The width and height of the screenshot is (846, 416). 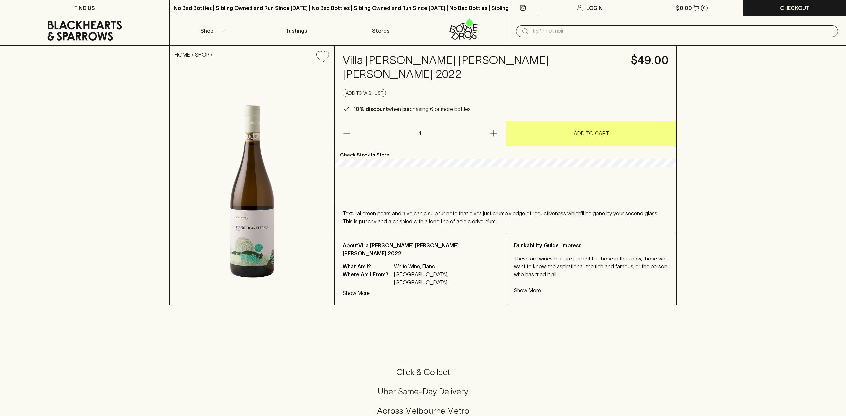 What do you see at coordinates (506, 153) in the screenshot?
I see `p: Check Stock In Store` at bounding box center [506, 153].